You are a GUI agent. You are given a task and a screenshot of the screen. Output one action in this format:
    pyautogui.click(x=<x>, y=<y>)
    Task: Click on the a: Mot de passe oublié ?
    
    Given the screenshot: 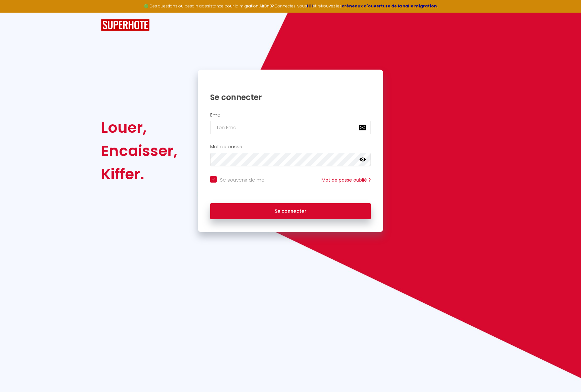 What is the action you would take?
    pyautogui.click(x=346, y=180)
    